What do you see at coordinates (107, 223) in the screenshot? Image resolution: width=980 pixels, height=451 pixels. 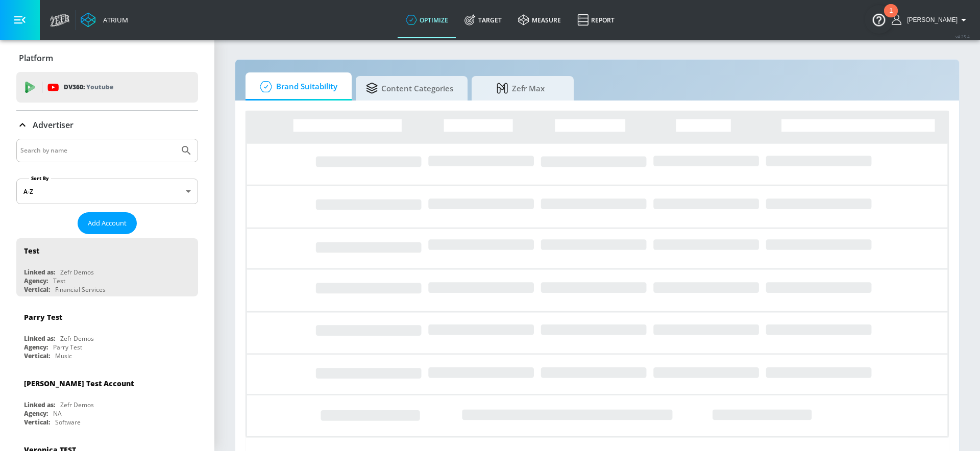 I see `span: Add Account` at bounding box center [107, 223].